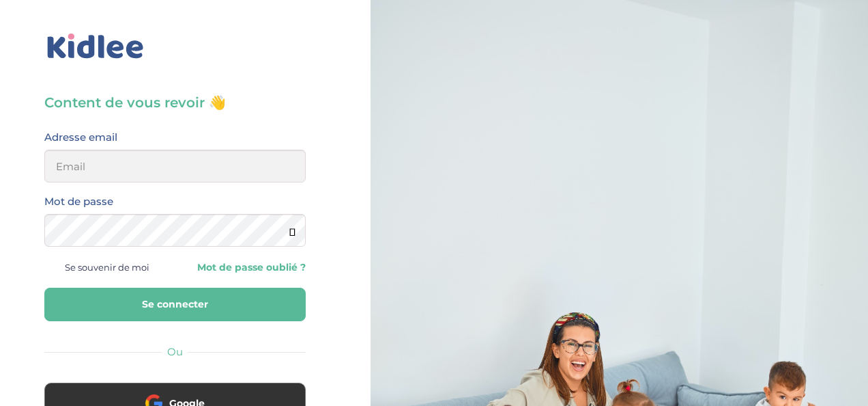 The height and width of the screenshot is (406, 868). Describe the element at coordinates (107, 267) in the screenshot. I see `span: Se souvenir de moi` at that location.